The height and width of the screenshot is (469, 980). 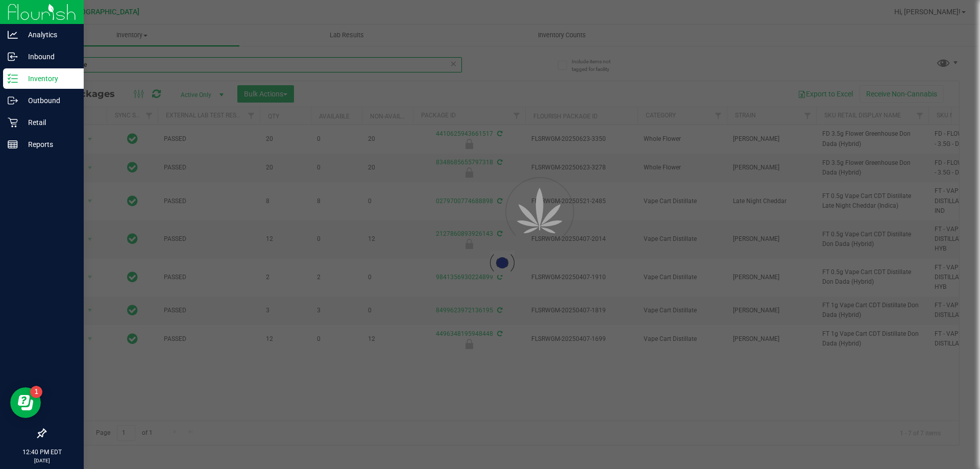 I want to click on inline-svg: Outbound, so click(x=13, y=100).